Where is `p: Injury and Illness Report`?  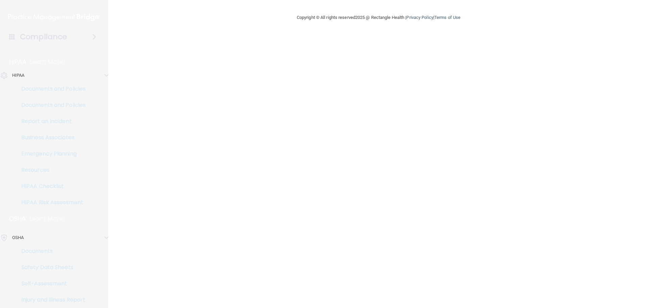
p: Injury and Illness Report is located at coordinates (50, 300).